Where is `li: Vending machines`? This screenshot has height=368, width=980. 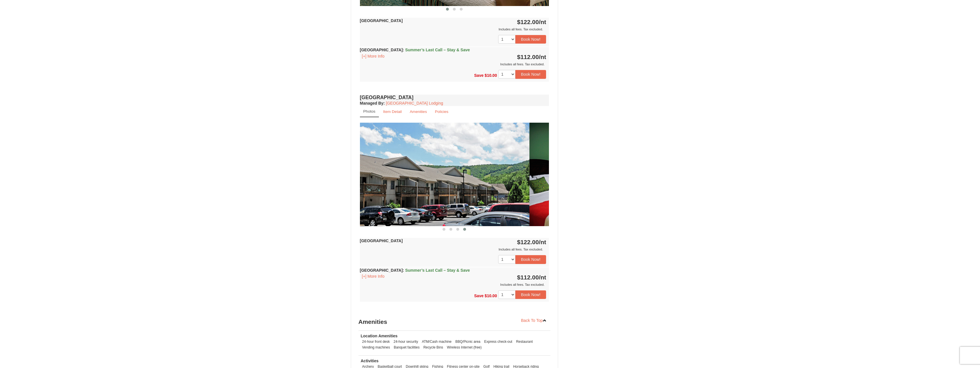
li: Vending machines is located at coordinates (376, 347).